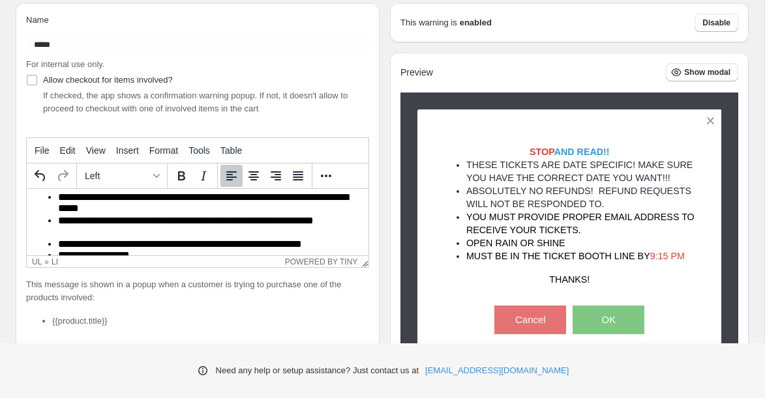 This screenshot has height=398, width=765. What do you see at coordinates (298, 176) in the screenshot?
I see `button: Justify` at bounding box center [298, 176].